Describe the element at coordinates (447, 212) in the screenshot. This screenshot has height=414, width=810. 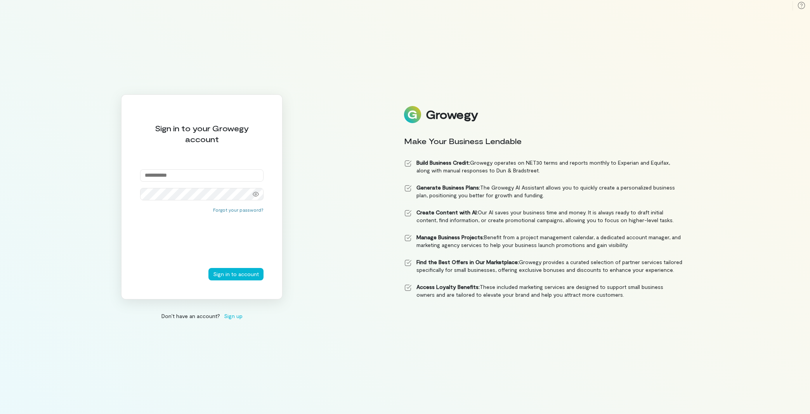
I see `strong: Create Content with AI:` at that location.